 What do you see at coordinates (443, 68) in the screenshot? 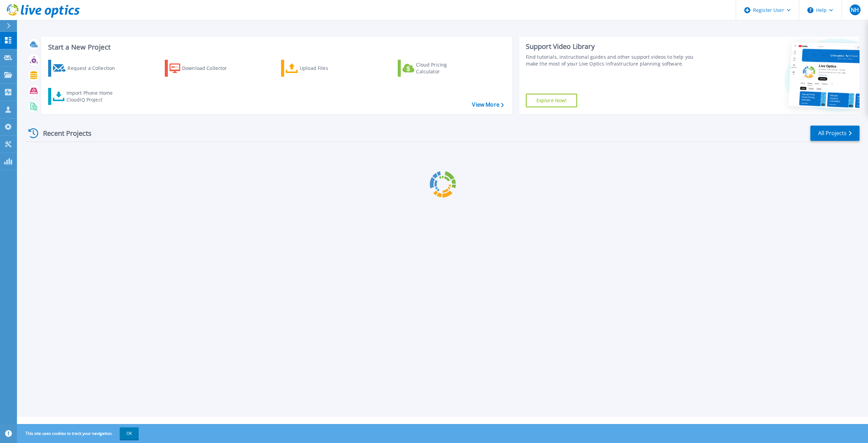
I see `div: Cloud Pricing Calculator` at bounding box center [443, 68].